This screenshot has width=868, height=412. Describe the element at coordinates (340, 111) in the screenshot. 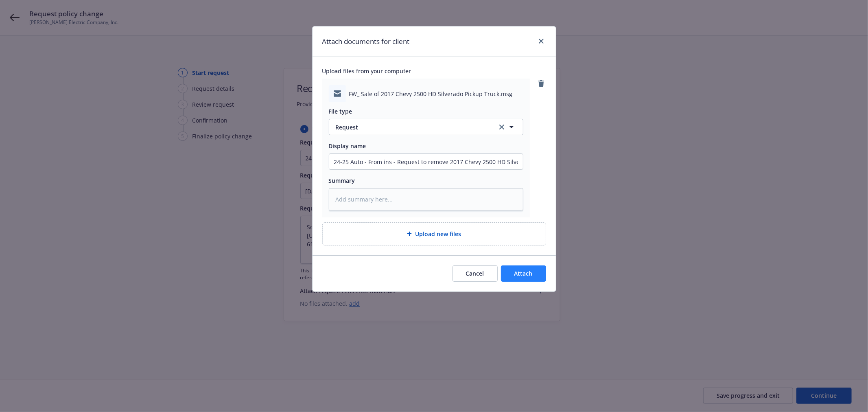

I see `span: File type` at that location.